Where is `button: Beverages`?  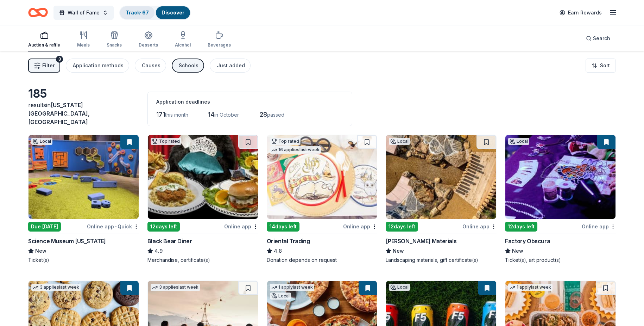 button: Beverages is located at coordinates (219, 40).